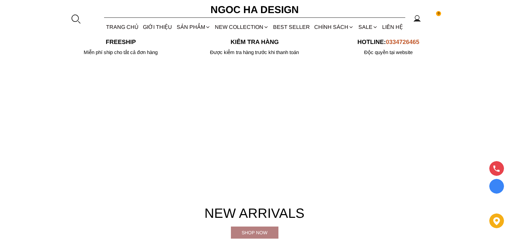 This screenshot has height=245, width=509. What do you see at coordinates (255, 232) in the screenshot?
I see `a: Shop now` at bounding box center [255, 232].